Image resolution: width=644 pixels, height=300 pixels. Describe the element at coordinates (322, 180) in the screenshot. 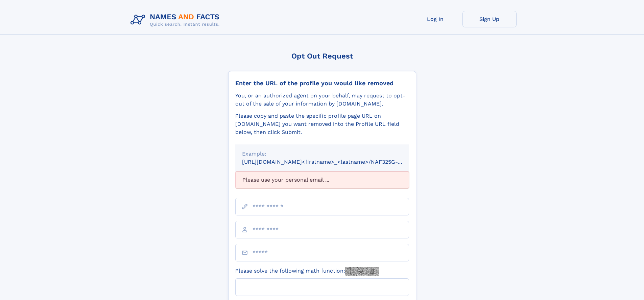

I see `div: Please use your personal email ...` at that location.